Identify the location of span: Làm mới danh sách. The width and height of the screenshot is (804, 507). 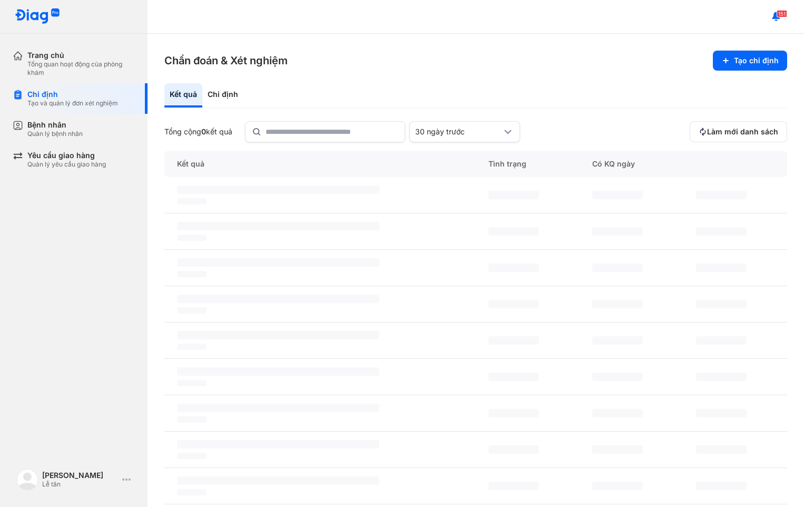
(742, 132).